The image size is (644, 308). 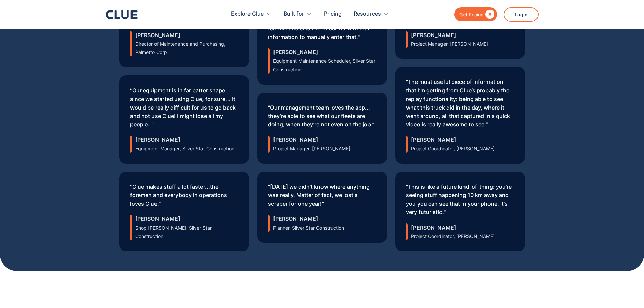 What do you see at coordinates (476, 14) in the screenshot?
I see `a: Get Pricing` at bounding box center [476, 14].